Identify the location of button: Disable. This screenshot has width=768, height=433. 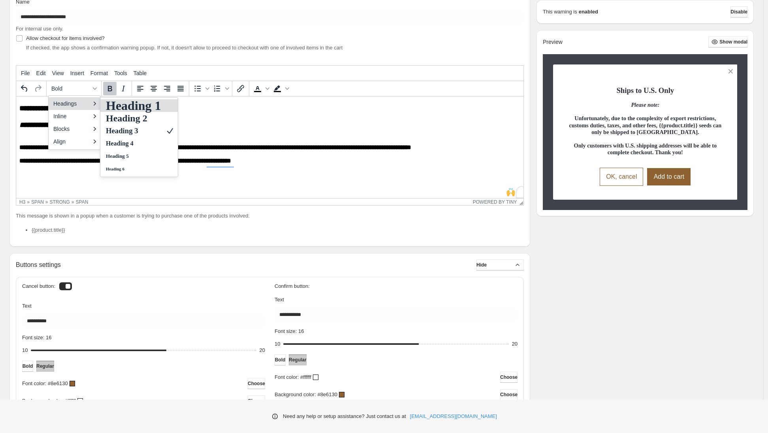
(739, 12).